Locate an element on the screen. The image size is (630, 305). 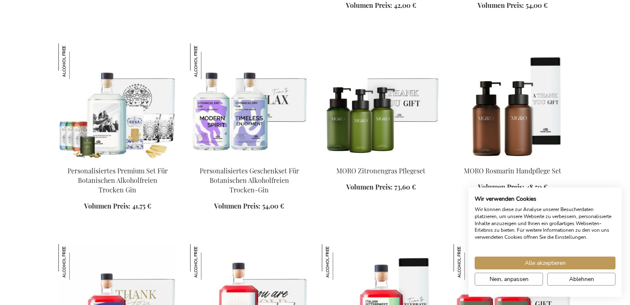
a: Personalised Non-Alcoholic Botanical Dry Gin Duo Gift Set Personalisiertes Geschenkset Für Botani... is located at coordinates (249, 160).